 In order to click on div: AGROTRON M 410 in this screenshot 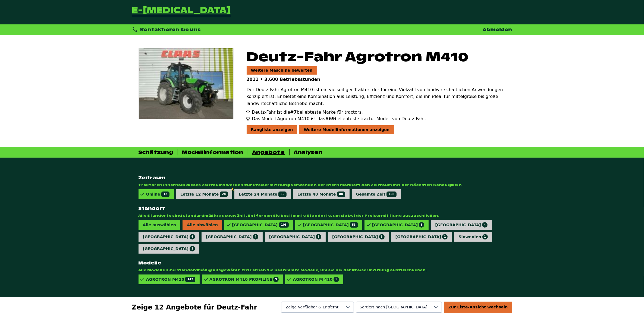, I will do `click(316, 279)`.